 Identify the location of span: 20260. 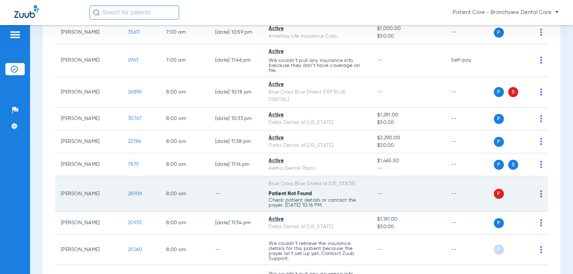
(135, 250).